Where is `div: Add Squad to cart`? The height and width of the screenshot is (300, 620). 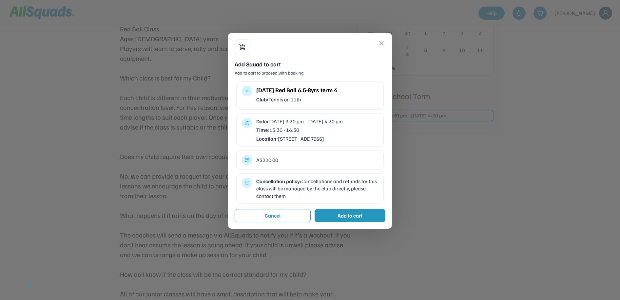
div: Add Squad to cart is located at coordinates (310, 64).